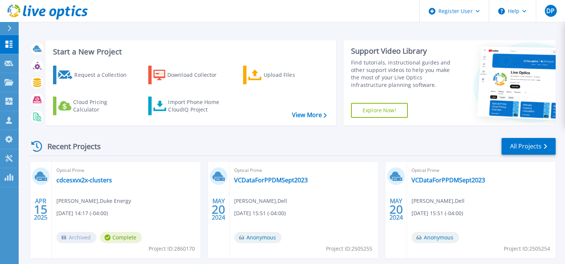 The height and width of the screenshot is (264, 565). Describe the element at coordinates (379, 110) in the screenshot. I see `a: Explore Now!` at that location.